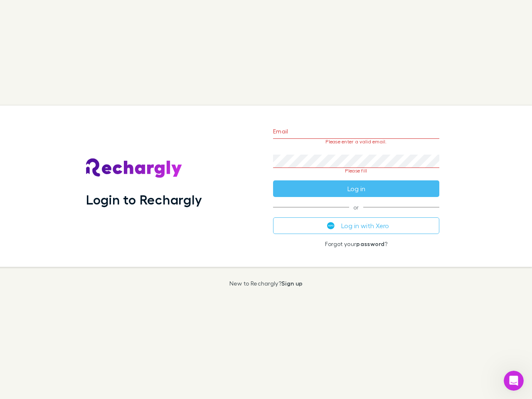  What do you see at coordinates (144, 200) in the screenshot?
I see `h1: Login to Rechargly` at bounding box center [144, 200].